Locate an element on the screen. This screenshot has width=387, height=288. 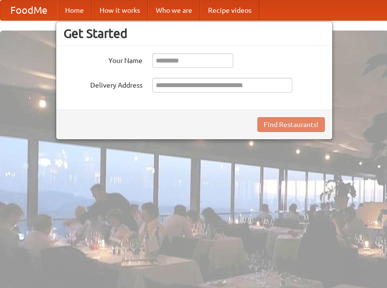
a: FoodMe is located at coordinates (29, 10).